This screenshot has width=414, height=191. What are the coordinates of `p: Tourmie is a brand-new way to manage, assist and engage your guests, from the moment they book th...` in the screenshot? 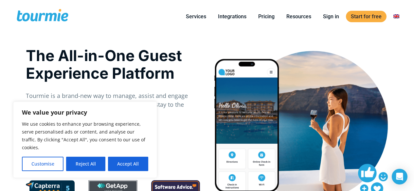 It's located at (113, 105).